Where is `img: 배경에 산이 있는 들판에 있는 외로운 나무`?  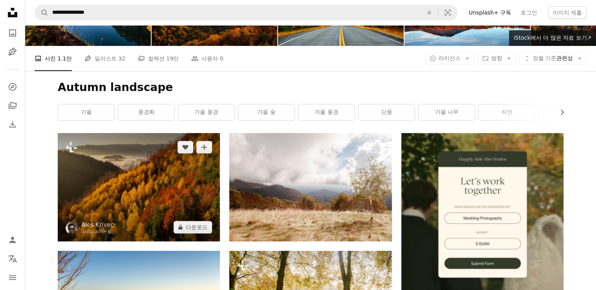
img: 배경에 산이 있는 들판에 있는 외로운 나무 is located at coordinates (310, 187).